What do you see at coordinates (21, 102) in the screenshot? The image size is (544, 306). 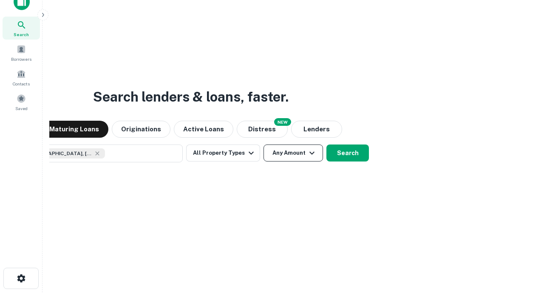 I see `a: Saved` at bounding box center [21, 102].